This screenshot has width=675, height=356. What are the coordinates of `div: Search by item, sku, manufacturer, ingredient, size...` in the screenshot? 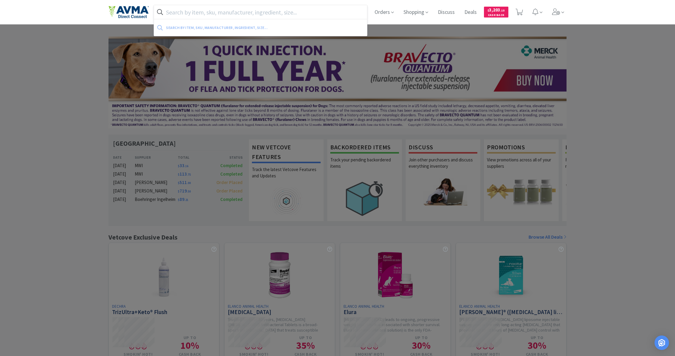 It's located at (241, 27).